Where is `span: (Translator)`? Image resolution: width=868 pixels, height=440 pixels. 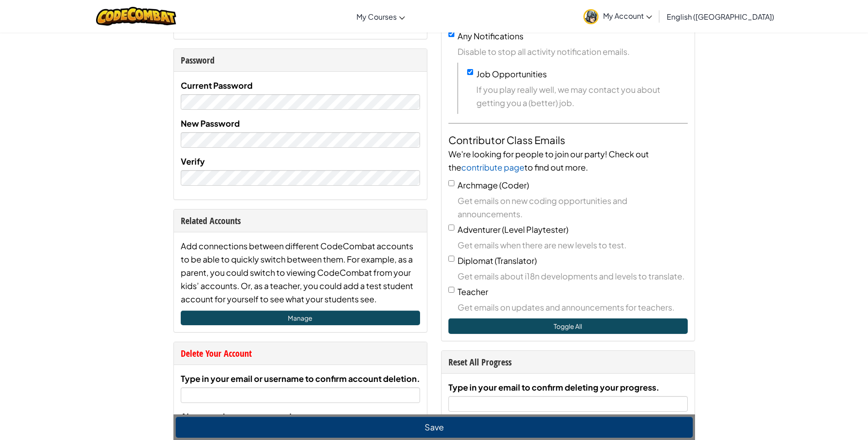
span: (Translator) is located at coordinates (516, 260).